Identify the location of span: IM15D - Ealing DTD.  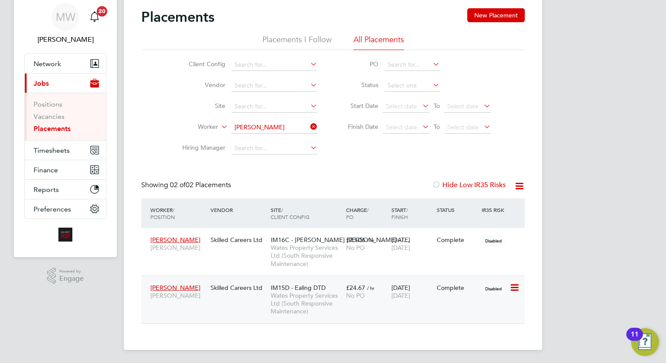
(298, 288).